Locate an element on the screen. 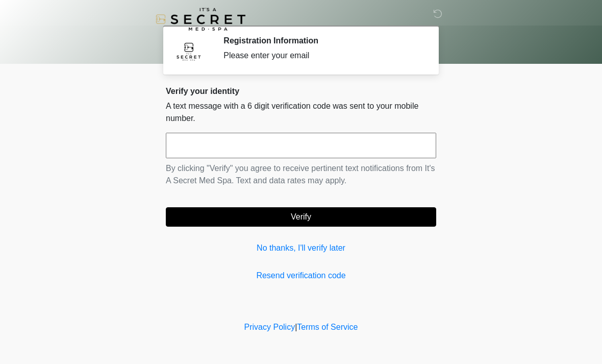 Image resolution: width=602 pixels, height=364 pixels. h2: Registration Information is located at coordinates (322, 40).